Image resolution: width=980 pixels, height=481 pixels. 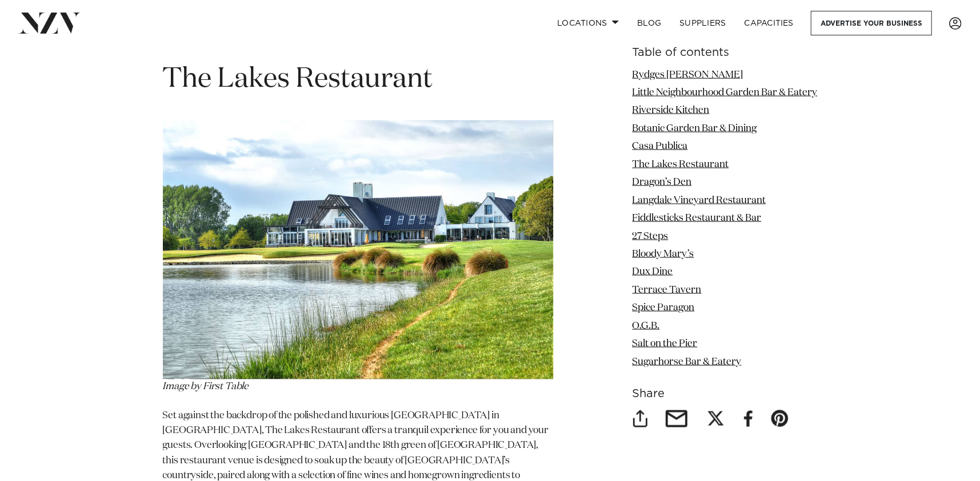 What do you see at coordinates (664, 308) in the screenshot?
I see `a: Spice Paragon` at bounding box center [664, 308].